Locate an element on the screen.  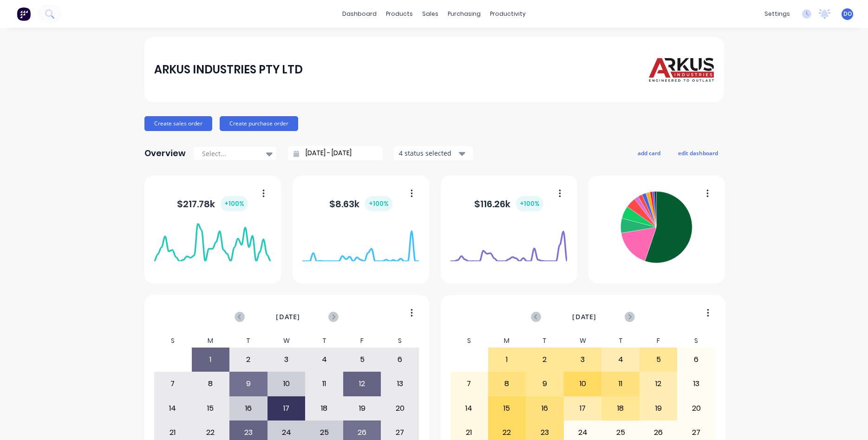
div: $ 116.26k is located at coordinates (509, 204).